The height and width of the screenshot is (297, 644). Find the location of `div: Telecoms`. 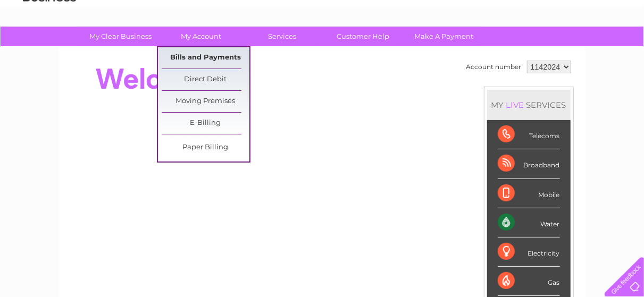

div: Telecoms is located at coordinates (529, 135).